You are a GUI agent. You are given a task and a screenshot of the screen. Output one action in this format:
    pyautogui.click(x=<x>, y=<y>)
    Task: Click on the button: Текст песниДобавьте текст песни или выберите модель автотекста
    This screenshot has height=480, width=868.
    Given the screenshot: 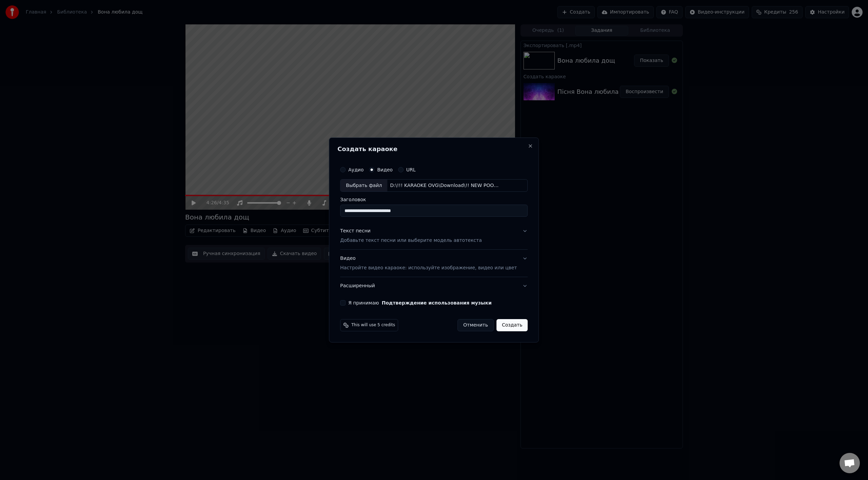 What is the action you would take?
    pyautogui.click(x=434, y=236)
    